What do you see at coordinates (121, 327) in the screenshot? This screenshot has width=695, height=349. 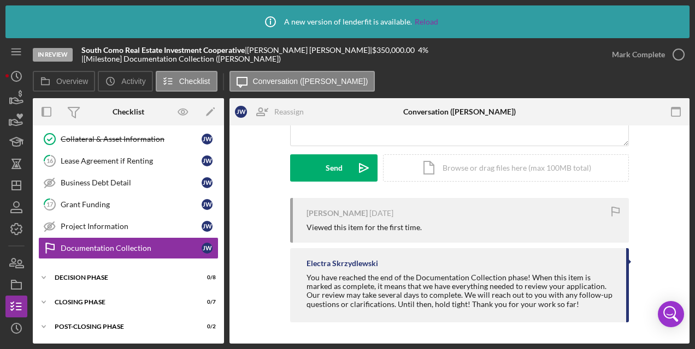 I see `div: Post-Closing Phase` at bounding box center [121, 327].